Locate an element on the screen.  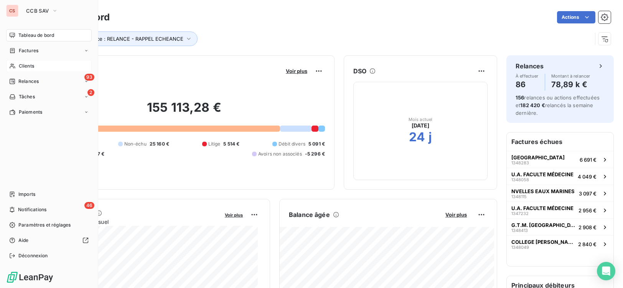
h2: 155 113,28 € is located at coordinates (184, 111).